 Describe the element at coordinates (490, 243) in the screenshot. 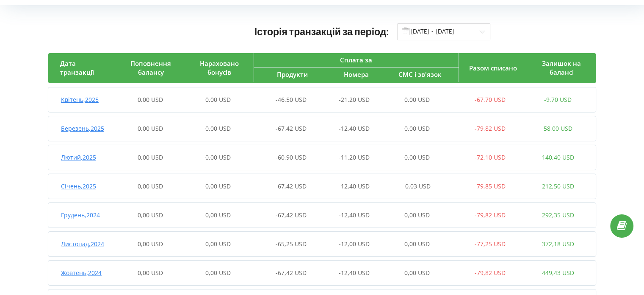

I see `span: -77,25 USD` at that location.